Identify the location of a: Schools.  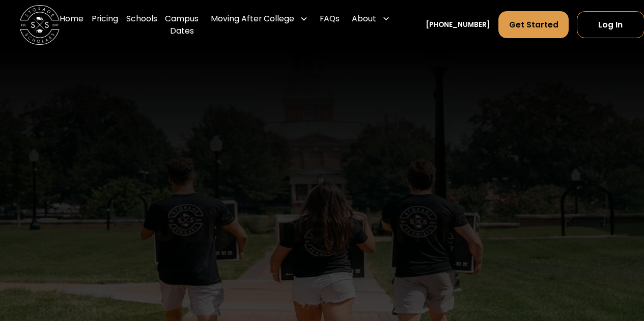
(141, 25).